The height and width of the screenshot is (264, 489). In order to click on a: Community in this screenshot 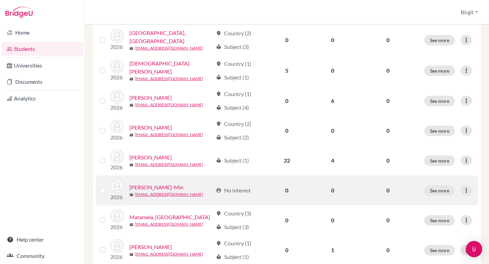, I will do `click(42, 256)`.